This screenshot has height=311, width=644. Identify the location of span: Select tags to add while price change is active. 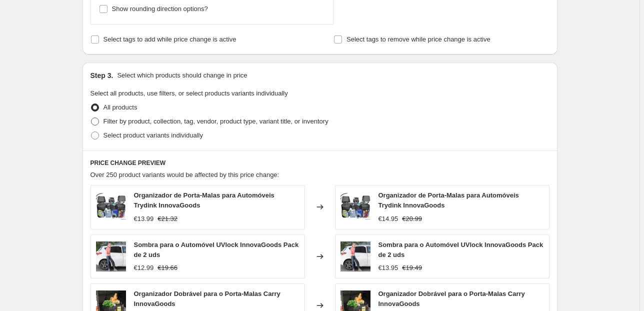
(170, 39).